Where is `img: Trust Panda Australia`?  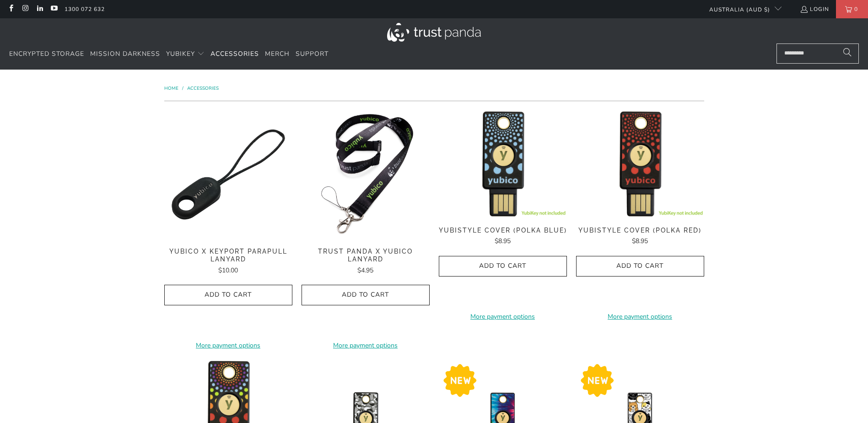 img: Trust Panda Australia is located at coordinates (434, 32).